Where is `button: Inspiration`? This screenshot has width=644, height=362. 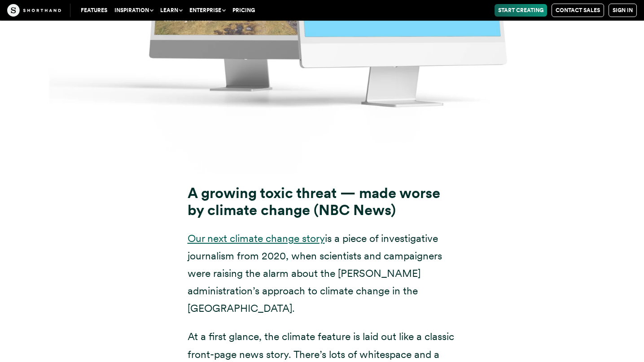
button: Inspiration is located at coordinates (134, 10).